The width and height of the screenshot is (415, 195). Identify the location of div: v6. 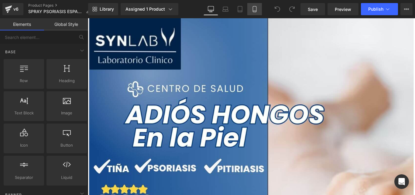
(16, 9).